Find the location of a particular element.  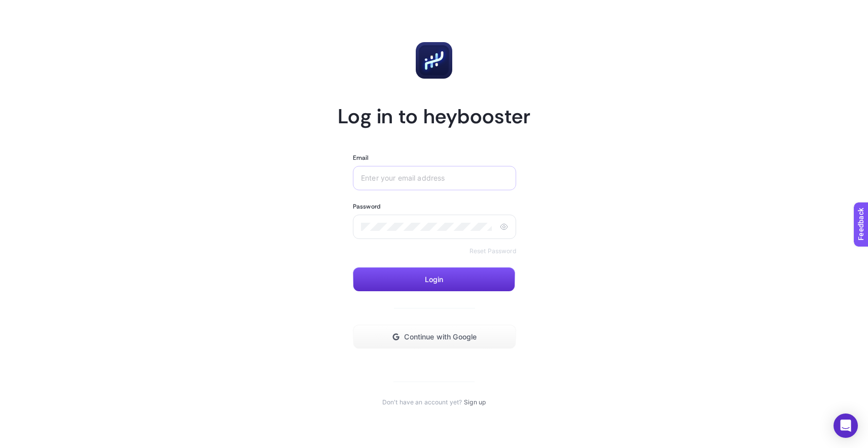

button: Login is located at coordinates (434, 279).